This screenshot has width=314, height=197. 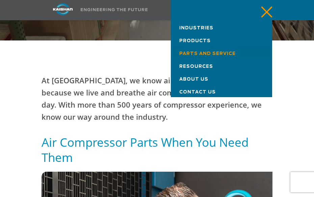 What do you see at coordinates (196, 67) in the screenshot?
I see `span: Resources` at bounding box center [196, 67].